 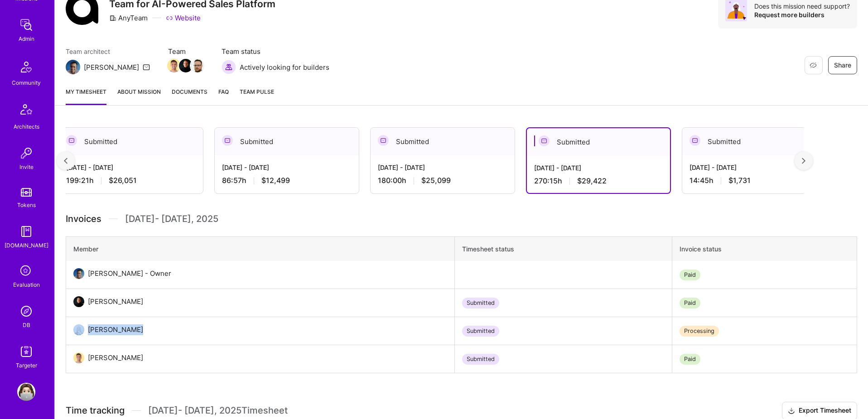 I want to click on img: Admin Search, so click(x=27, y=311).